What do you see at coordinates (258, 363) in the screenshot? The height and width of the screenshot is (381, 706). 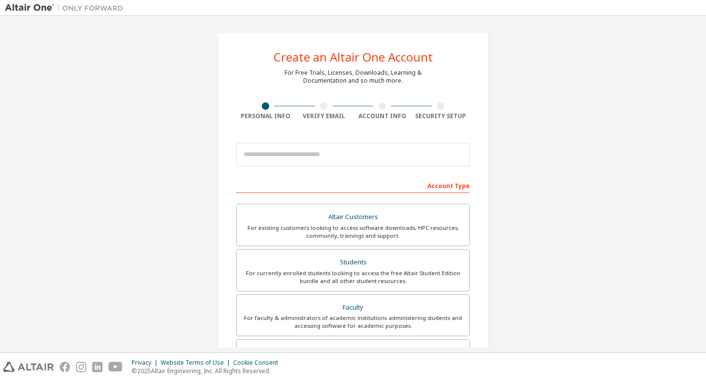 I see `div: Cookie Consent` at bounding box center [258, 363].